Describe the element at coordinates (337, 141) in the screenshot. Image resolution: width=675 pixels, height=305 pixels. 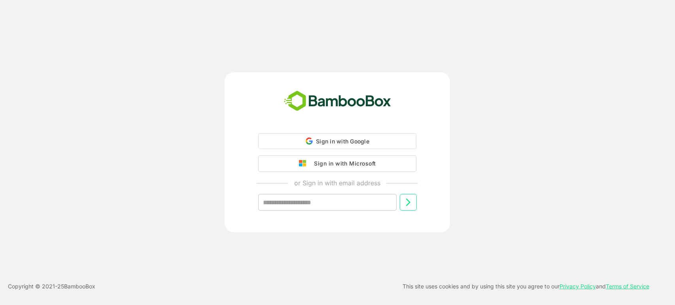
I see `div: Sign in with Google` at that location.